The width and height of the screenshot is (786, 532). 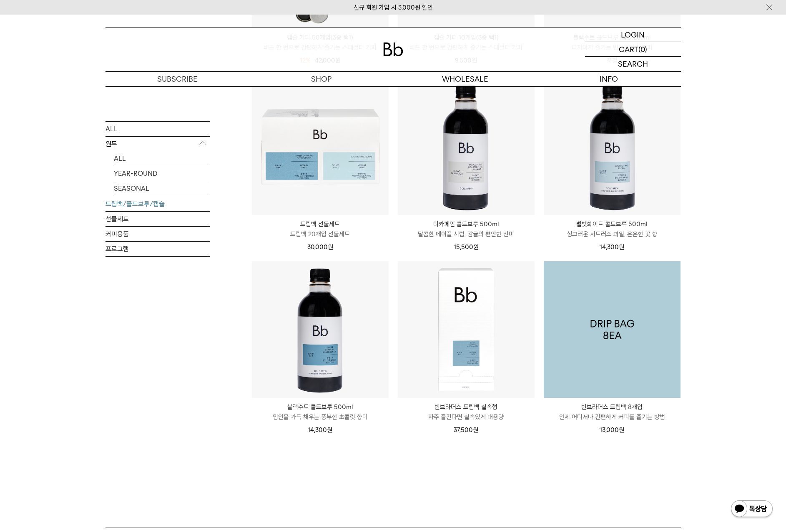 I want to click on a: 디카페인 콜드브루 500ml, so click(x=466, y=147).